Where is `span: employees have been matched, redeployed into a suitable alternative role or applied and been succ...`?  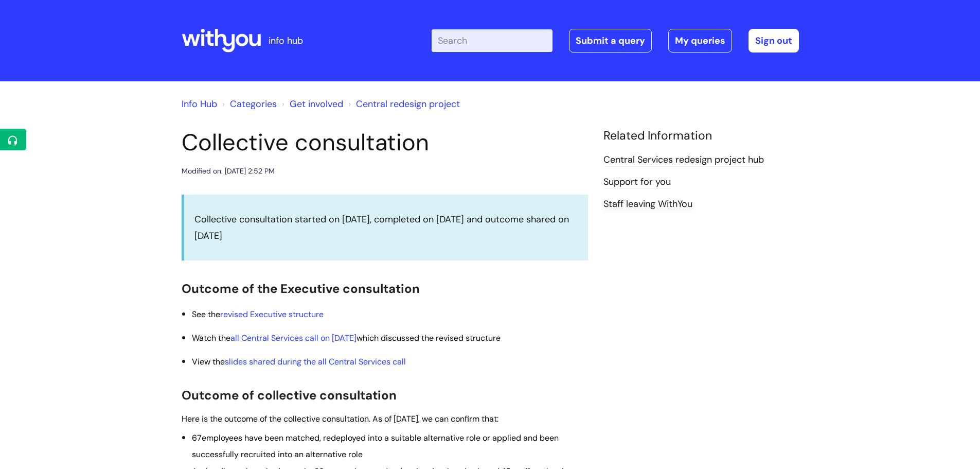
span: employees have been matched, redeployed into a suitable alternative role or applied and been succ... is located at coordinates (375, 446).